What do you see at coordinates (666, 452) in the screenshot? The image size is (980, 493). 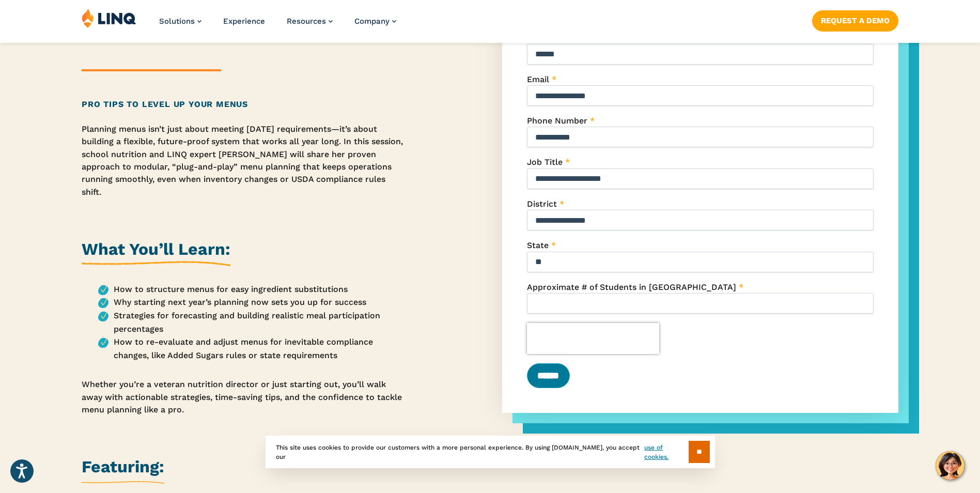 I see `a: use of cookies.` at bounding box center [666, 452].